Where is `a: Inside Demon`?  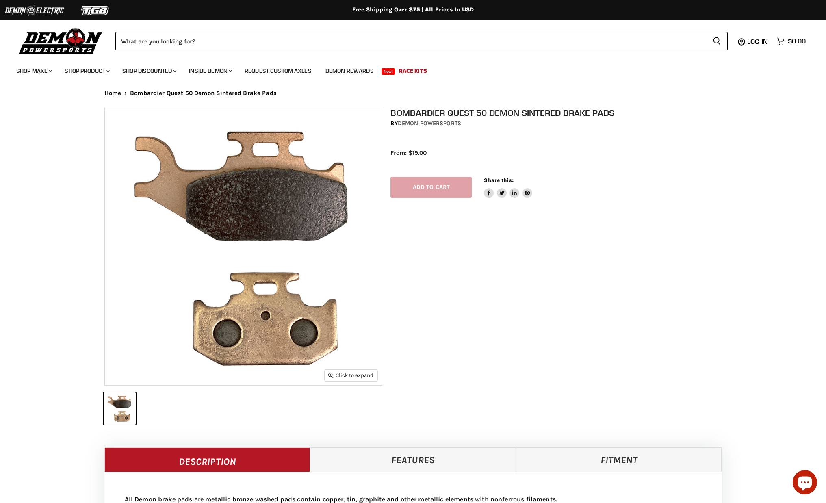
a: Inside Demon is located at coordinates (210, 71).